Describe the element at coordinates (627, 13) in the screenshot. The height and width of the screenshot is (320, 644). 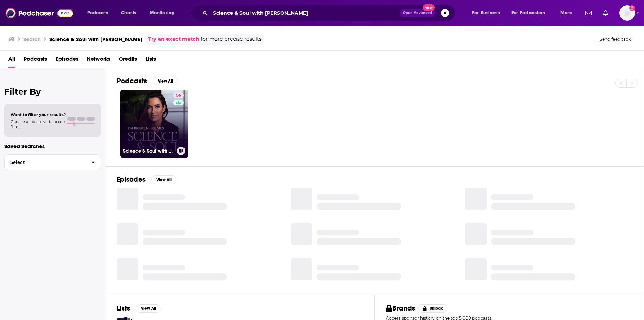
I see `img: User Profile` at that location.